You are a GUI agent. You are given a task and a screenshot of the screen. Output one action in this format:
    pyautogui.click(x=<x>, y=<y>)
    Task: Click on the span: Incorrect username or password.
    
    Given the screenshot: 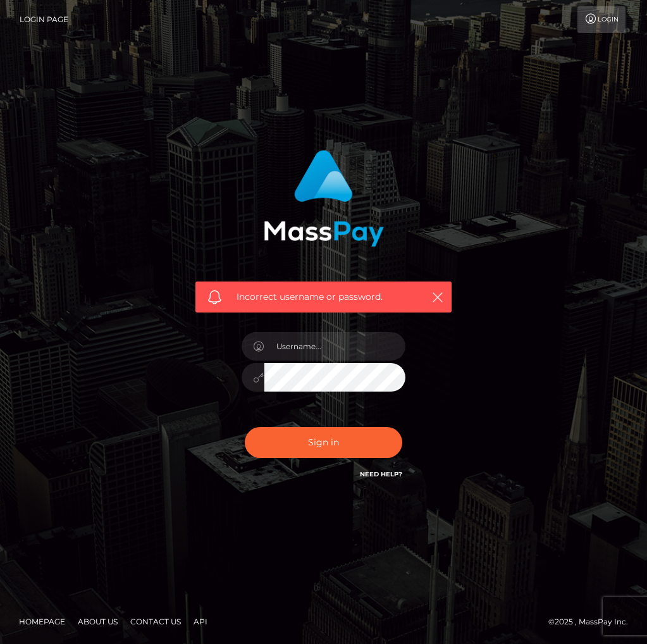 What is the action you would take?
    pyautogui.click(x=326, y=297)
    